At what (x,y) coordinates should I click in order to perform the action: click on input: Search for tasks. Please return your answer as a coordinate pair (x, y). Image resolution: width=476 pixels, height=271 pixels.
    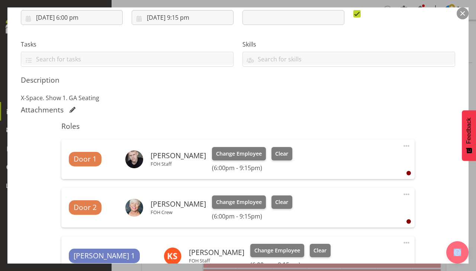
    Looking at the image, I should click on (127, 59).